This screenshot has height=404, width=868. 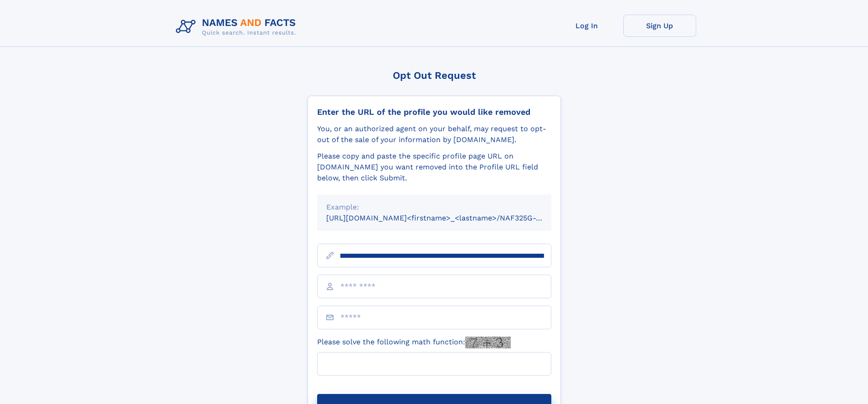 I want to click on a: Sign Up, so click(x=659, y=25).